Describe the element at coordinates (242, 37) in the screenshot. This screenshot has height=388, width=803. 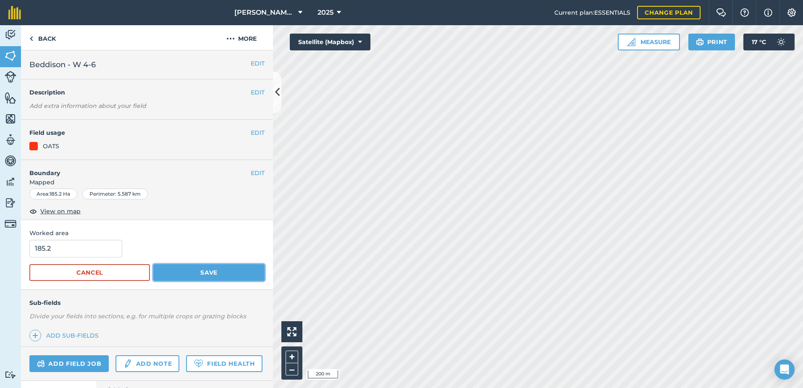
I see `button: More` at that location.